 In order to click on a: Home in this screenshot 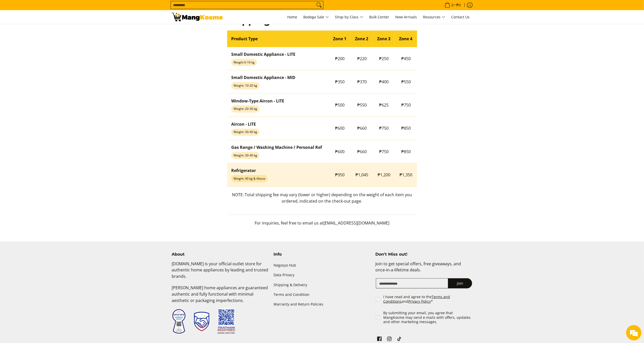, I will do `click(292, 17)`.